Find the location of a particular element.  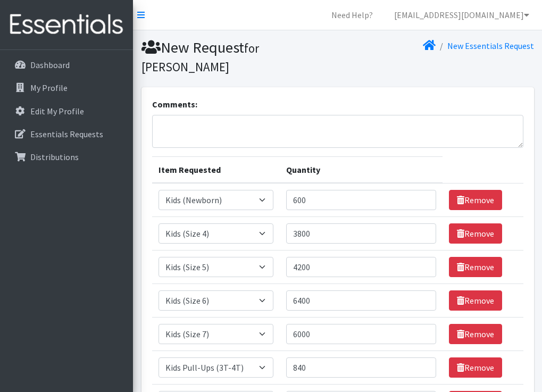

th: Quantity is located at coordinates (361, 171).